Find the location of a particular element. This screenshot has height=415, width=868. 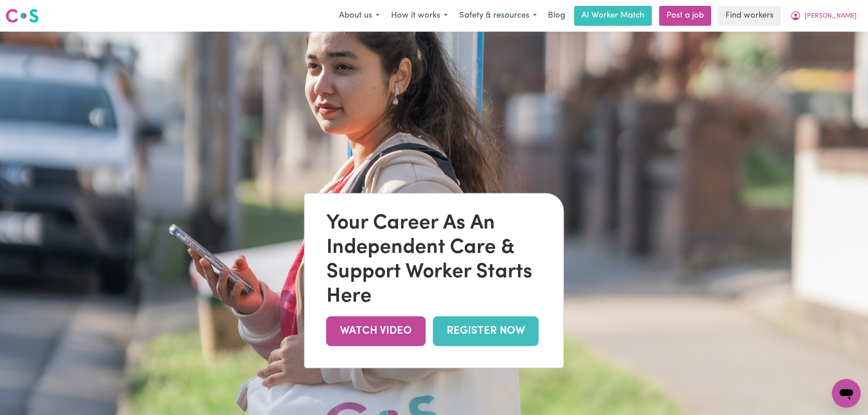

a: Find workers is located at coordinates (750, 16).